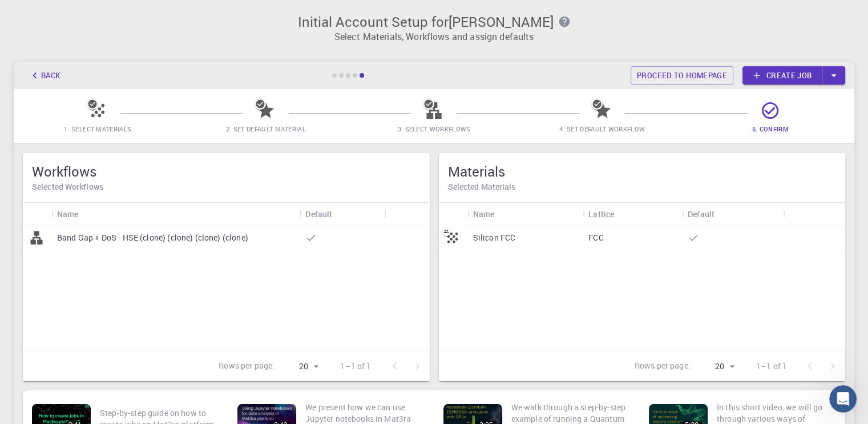 The height and width of the screenshot is (424, 868). Describe the element at coordinates (226, 172) in the screenshot. I see `h5: Workflows` at that location.